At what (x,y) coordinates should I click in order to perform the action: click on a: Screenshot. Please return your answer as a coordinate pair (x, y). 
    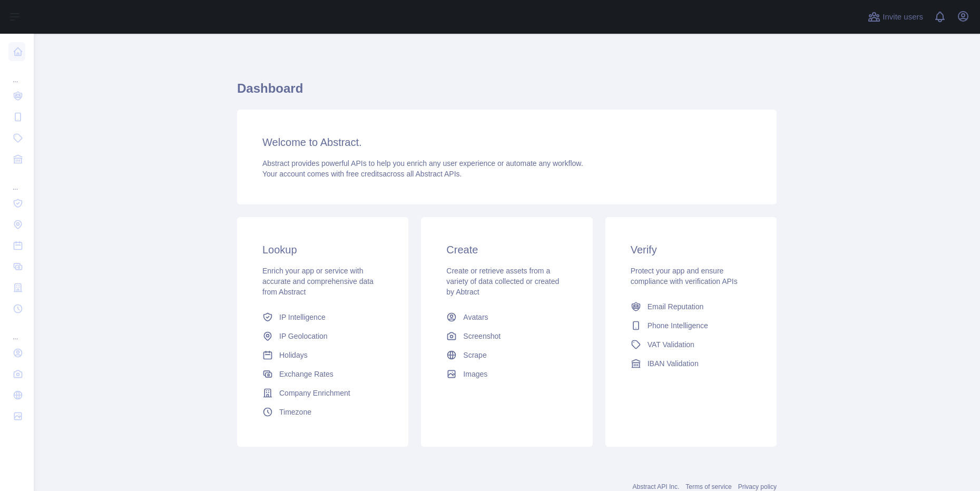
    Looking at the image, I should click on (507, 336).